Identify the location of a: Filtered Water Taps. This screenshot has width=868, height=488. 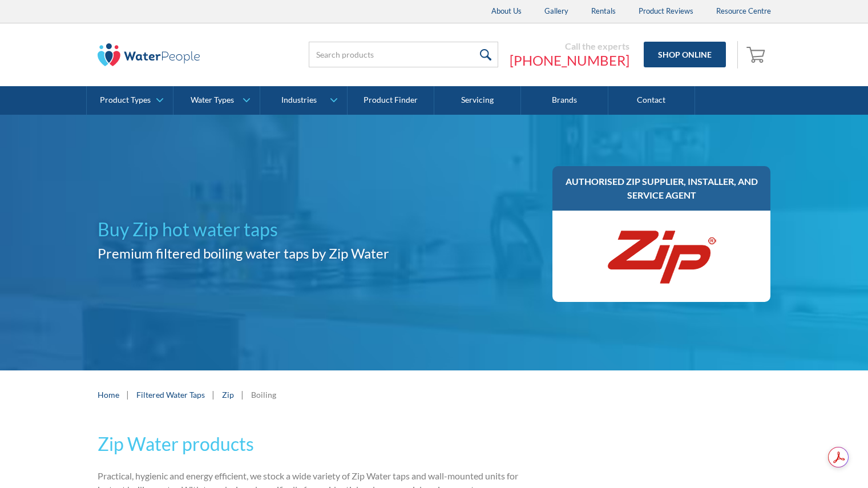
(170, 395).